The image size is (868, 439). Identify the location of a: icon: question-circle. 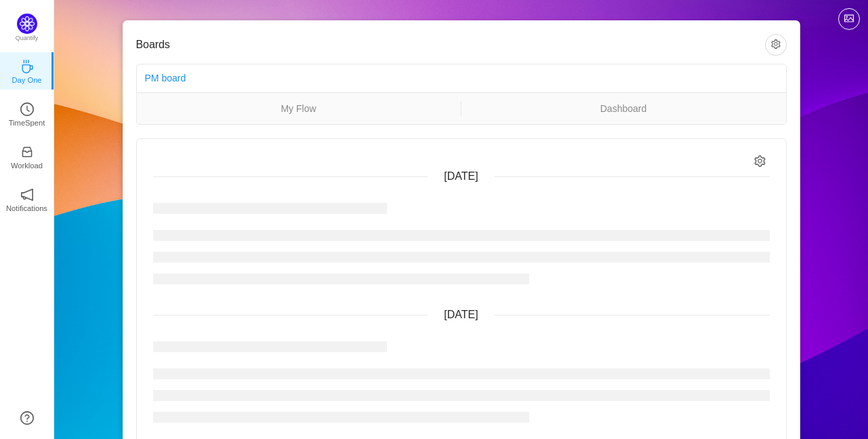
(27, 418).